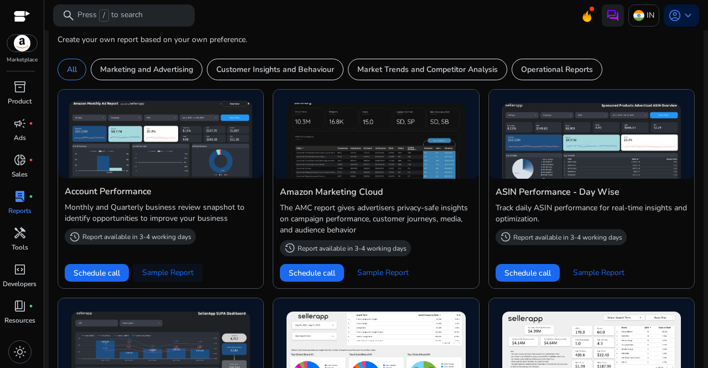 The height and width of the screenshot is (368, 708). I want to click on img: in.svg, so click(639, 15).